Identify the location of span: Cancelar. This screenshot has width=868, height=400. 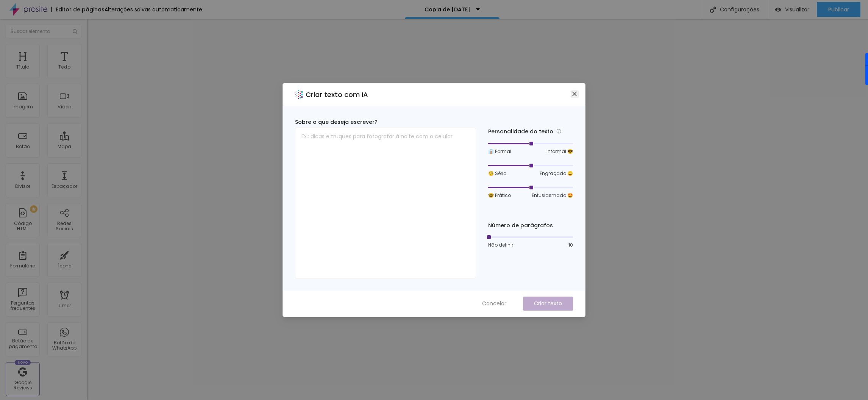
(494, 303).